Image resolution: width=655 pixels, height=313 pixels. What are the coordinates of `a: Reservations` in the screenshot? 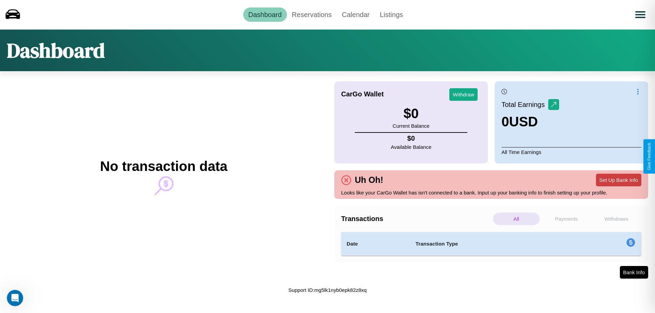 It's located at (312, 15).